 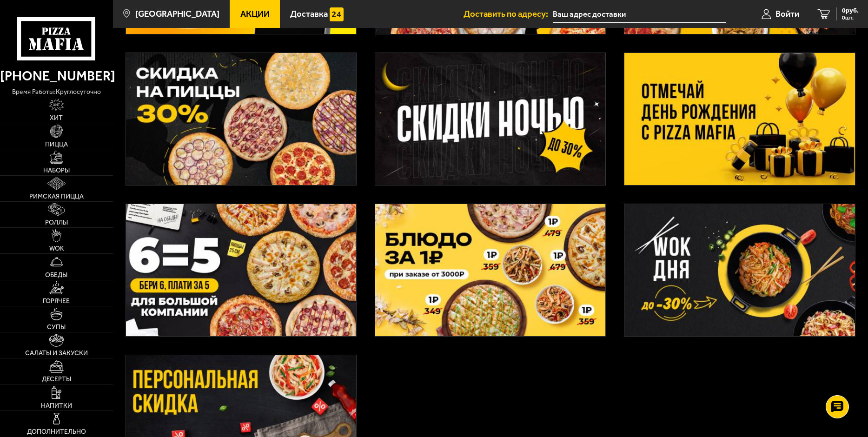 I want to click on span: 0 шт., so click(x=850, y=17).